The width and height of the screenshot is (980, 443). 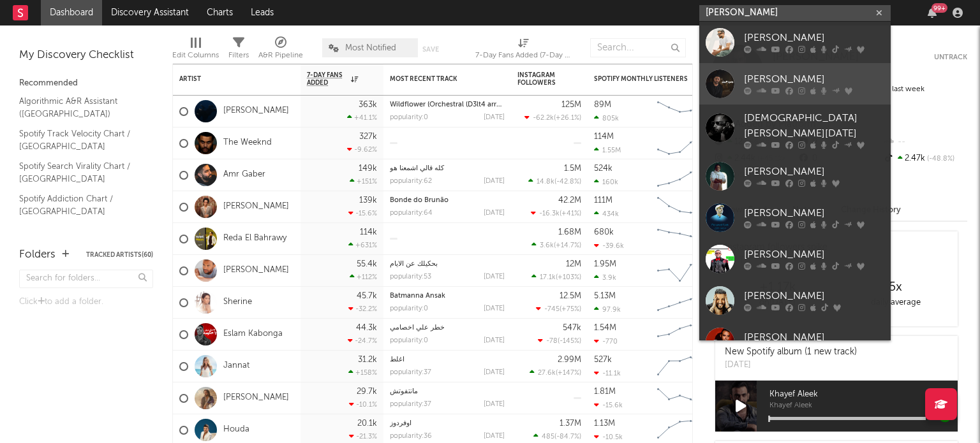 What do you see at coordinates (417, 328) in the screenshot?
I see `a: خطر علي اخصامي` at bounding box center [417, 328].